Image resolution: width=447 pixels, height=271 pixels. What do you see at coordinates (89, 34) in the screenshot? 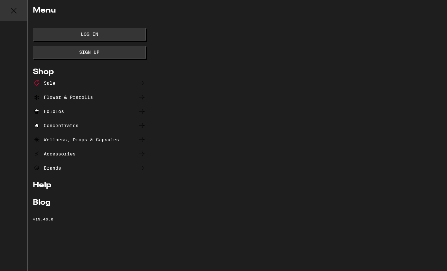
I see `span: Log In` at bounding box center [89, 34].